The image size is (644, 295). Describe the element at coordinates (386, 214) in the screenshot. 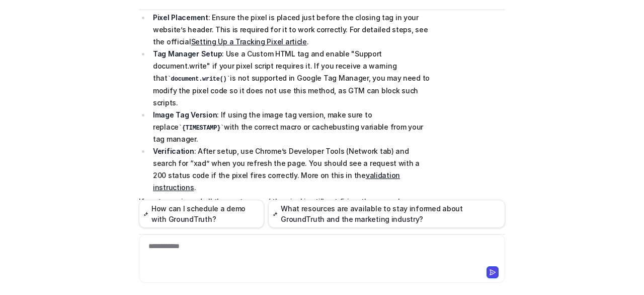

I see `button: What resources are available to stay informed about GroundTruth and the marketing industry?` at that location.